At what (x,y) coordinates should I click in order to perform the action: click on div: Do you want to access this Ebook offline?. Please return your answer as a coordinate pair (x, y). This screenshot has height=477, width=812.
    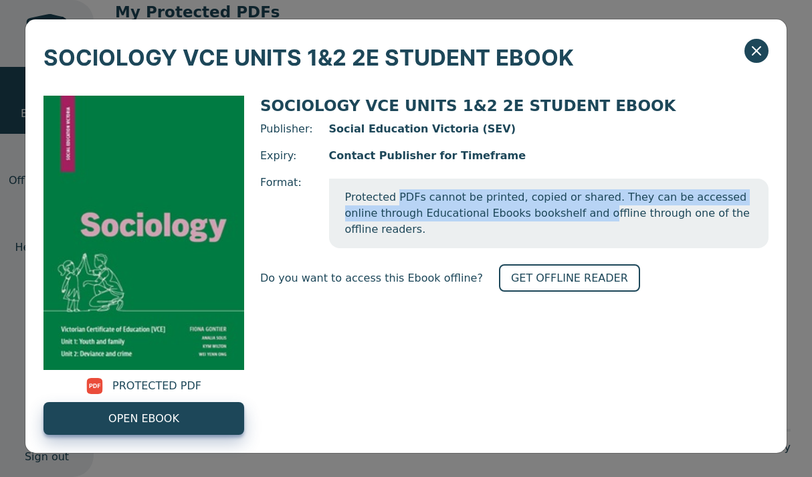
    Looking at the image, I should click on (514, 278).